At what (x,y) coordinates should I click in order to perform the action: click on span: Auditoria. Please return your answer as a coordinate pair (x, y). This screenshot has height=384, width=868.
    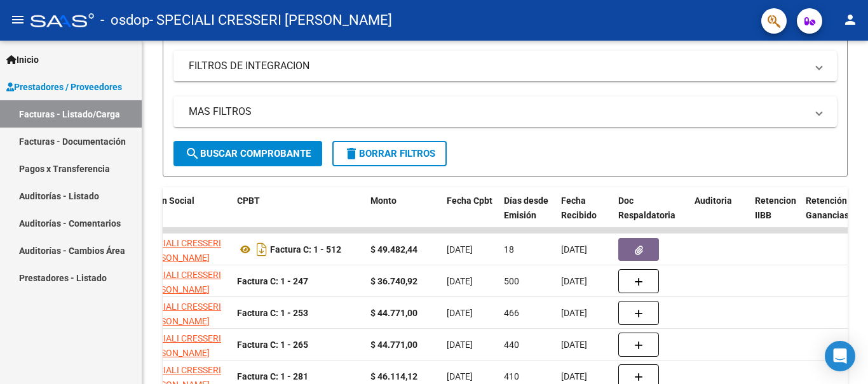
    Looking at the image, I should click on (713, 201).